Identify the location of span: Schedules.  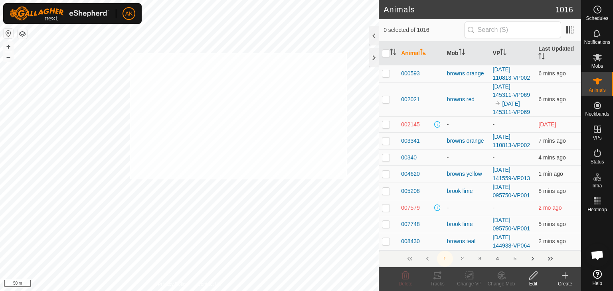
(597, 18).